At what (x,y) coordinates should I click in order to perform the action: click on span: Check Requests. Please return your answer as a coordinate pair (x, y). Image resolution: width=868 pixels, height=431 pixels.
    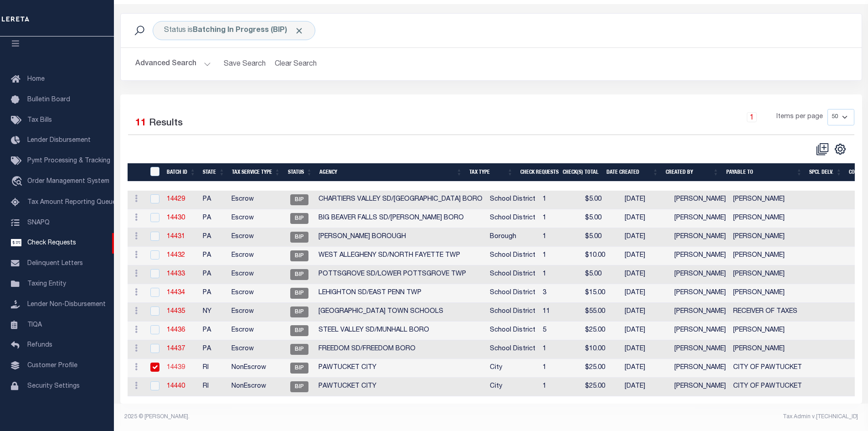
    Looking at the image, I should click on (51, 243).